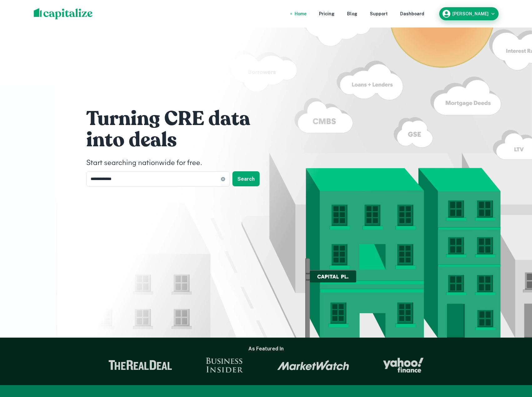 This screenshot has height=397, width=532. Describe the element at coordinates (412, 14) in the screenshot. I see `a: Dashboard` at that location.